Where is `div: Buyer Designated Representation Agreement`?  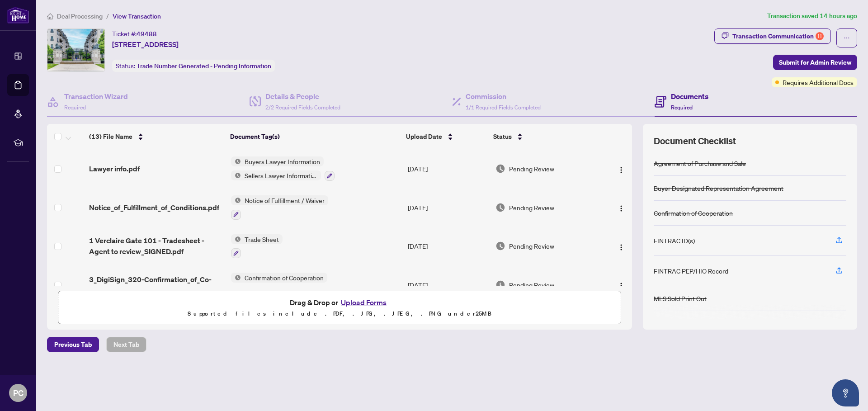 div: Buyer Designated Representation Agreement is located at coordinates (719, 188).